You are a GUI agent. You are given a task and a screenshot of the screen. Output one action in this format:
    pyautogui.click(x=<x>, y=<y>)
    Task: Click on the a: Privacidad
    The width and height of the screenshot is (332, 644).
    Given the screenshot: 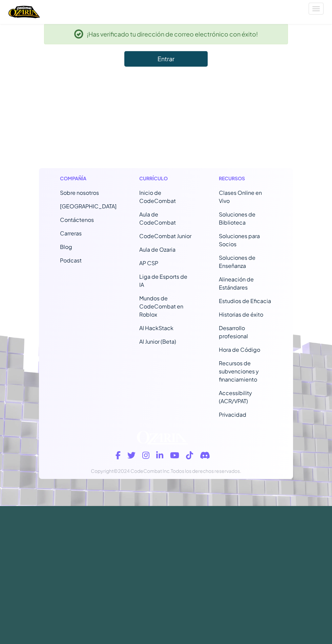 What is the action you would take?
    pyautogui.click(x=232, y=414)
    